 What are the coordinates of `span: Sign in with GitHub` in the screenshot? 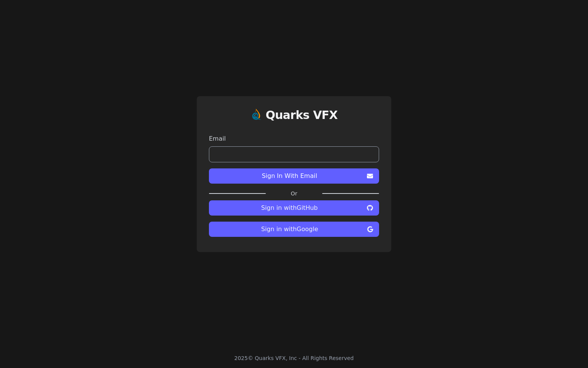 It's located at (289, 208).